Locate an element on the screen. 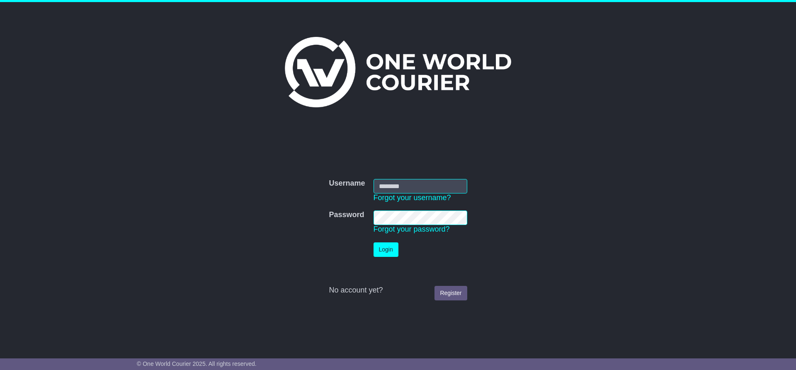 The width and height of the screenshot is (796, 370). a: Forgot your username? is located at coordinates (412, 198).